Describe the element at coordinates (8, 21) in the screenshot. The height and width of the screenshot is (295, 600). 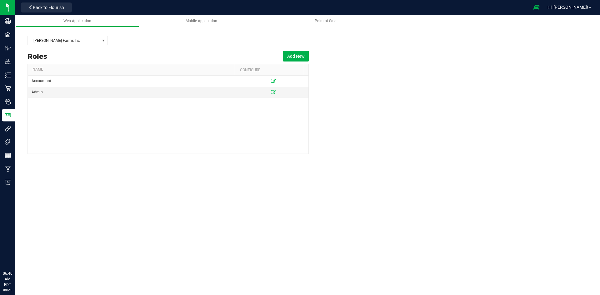
I see `inline-svg: Company` at that location.